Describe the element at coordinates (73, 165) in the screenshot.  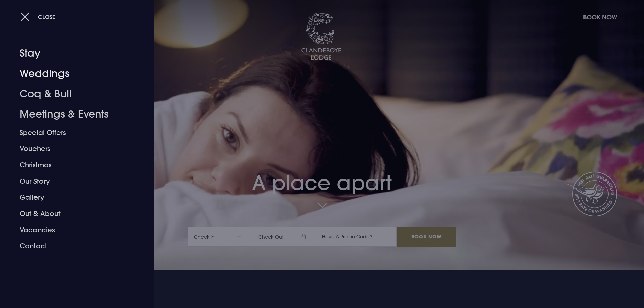
I see `a: Christmas` at that location.